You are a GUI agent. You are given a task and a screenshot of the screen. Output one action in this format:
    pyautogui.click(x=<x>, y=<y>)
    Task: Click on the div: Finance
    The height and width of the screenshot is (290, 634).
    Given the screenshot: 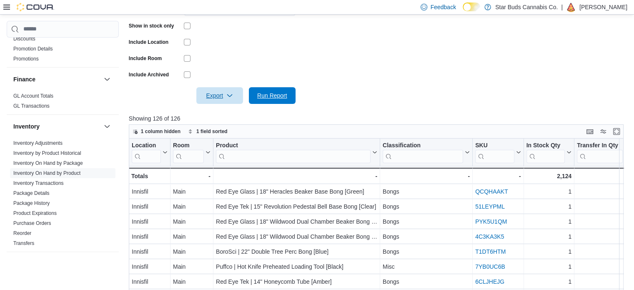 What is the action you would take?
    pyautogui.click(x=63, y=103)
    